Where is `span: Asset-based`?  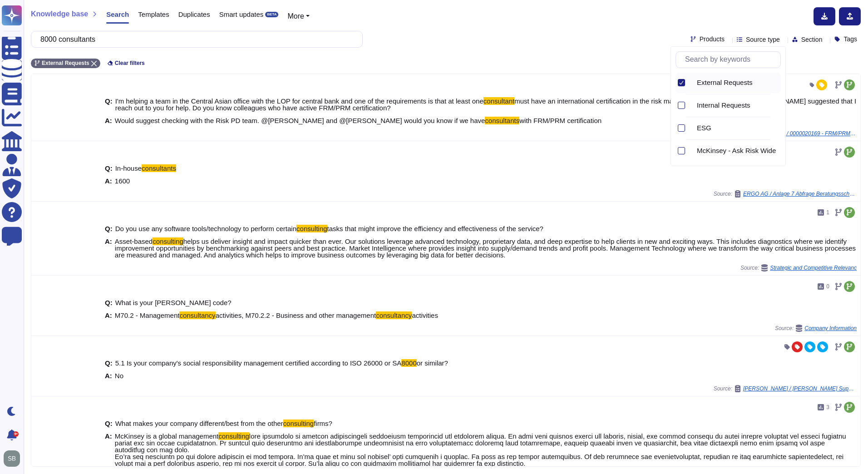
span: Asset-based is located at coordinates (134, 241).